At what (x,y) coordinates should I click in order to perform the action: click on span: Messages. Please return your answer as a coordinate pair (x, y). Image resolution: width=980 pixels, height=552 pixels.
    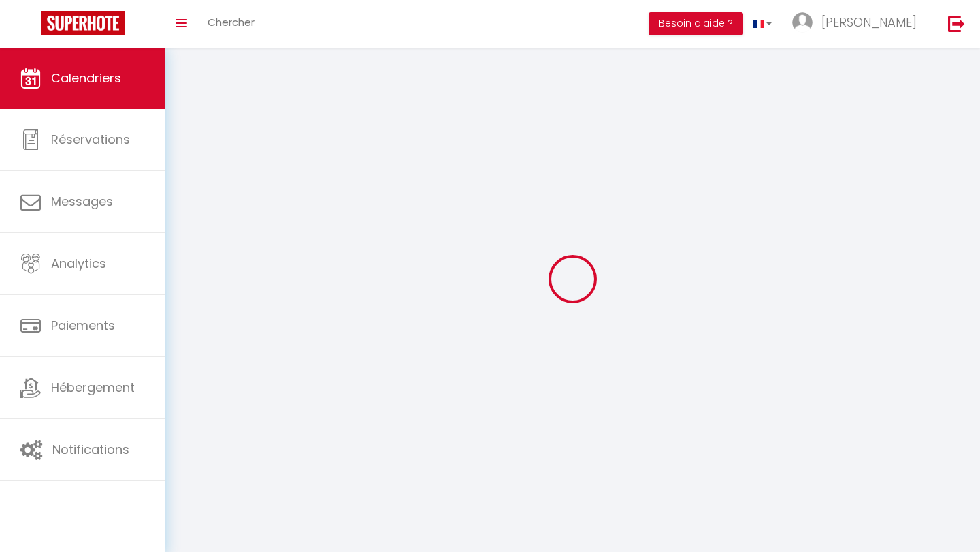
    Looking at the image, I should click on (82, 201).